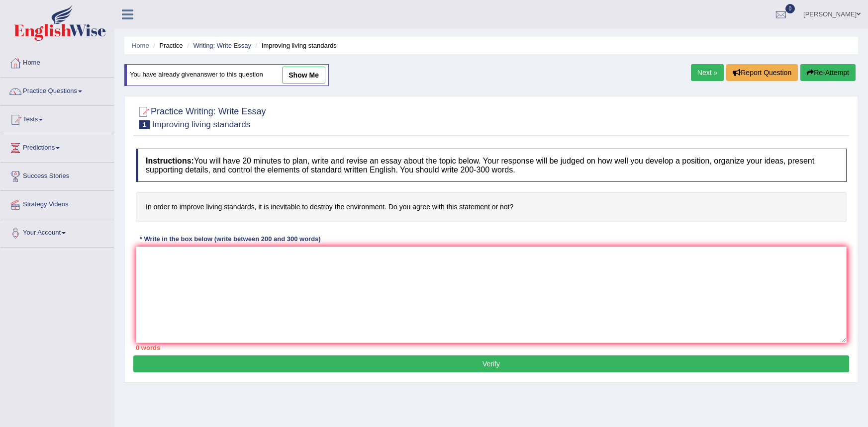 The image size is (868, 427). I want to click on li: Practice, so click(167, 45).